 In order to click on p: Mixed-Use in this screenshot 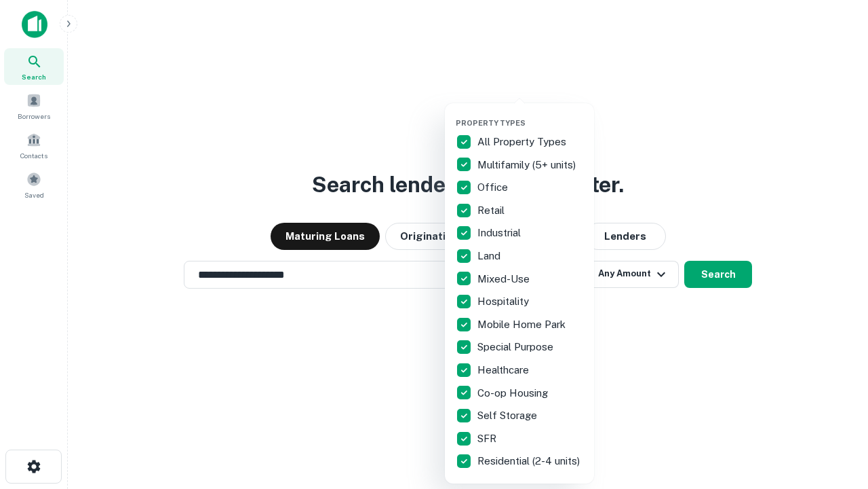, I will do `click(504, 279)`.